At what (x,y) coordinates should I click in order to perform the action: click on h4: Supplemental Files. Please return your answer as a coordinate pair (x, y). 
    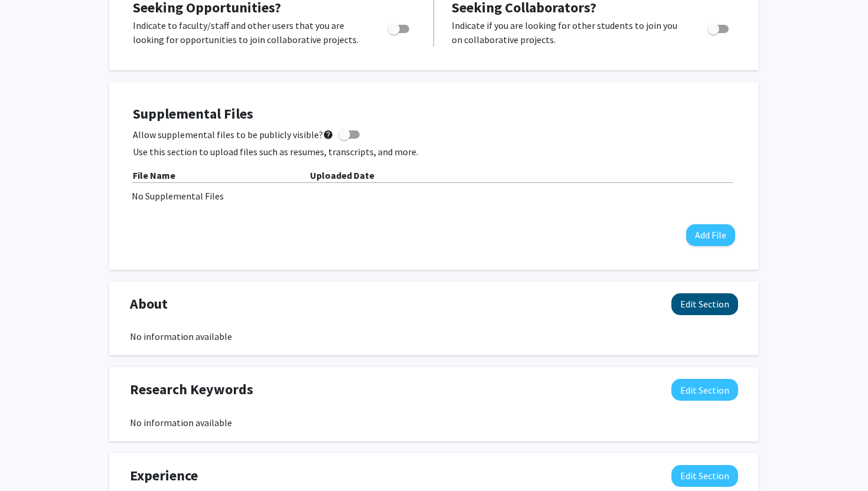
    Looking at the image, I should click on (434, 114).